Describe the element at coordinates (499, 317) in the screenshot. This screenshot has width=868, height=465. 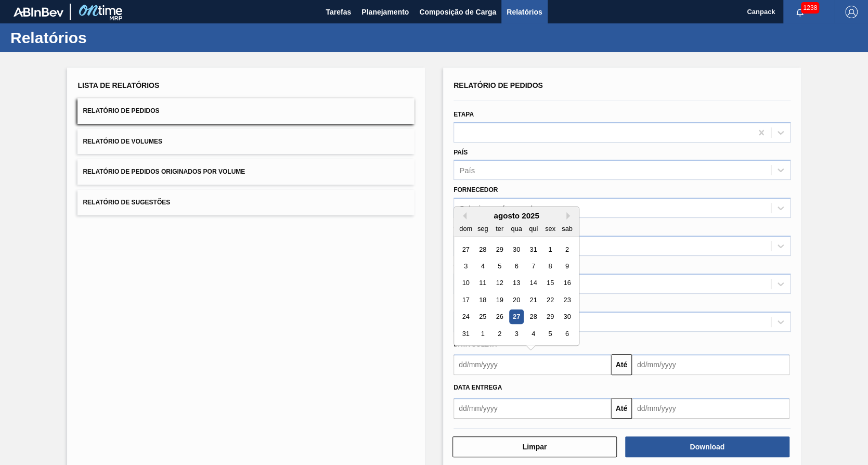
I see `div: Choose terça-feira, 26 de agosto de 2025` at that location.